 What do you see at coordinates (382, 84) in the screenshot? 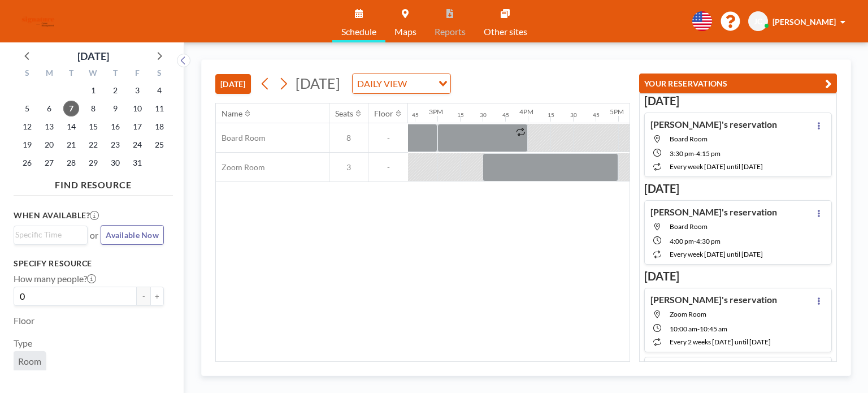
I see `span: DAILY VIEW` at bounding box center [382, 84].